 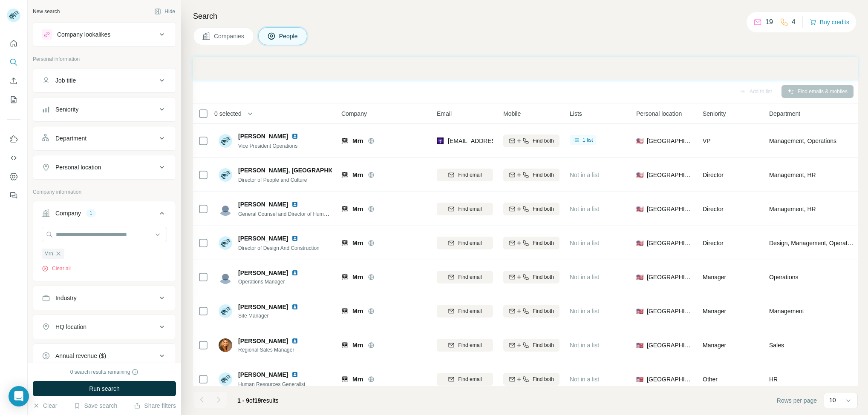 What do you see at coordinates (104, 298) in the screenshot?
I see `button: Industry` at bounding box center [104, 298].